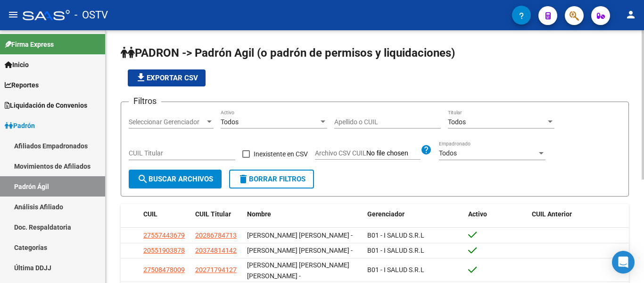  What do you see at coordinates (164, 251) in the screenshot?
I see `span: 20551903878` at bounding box center [164, 251].